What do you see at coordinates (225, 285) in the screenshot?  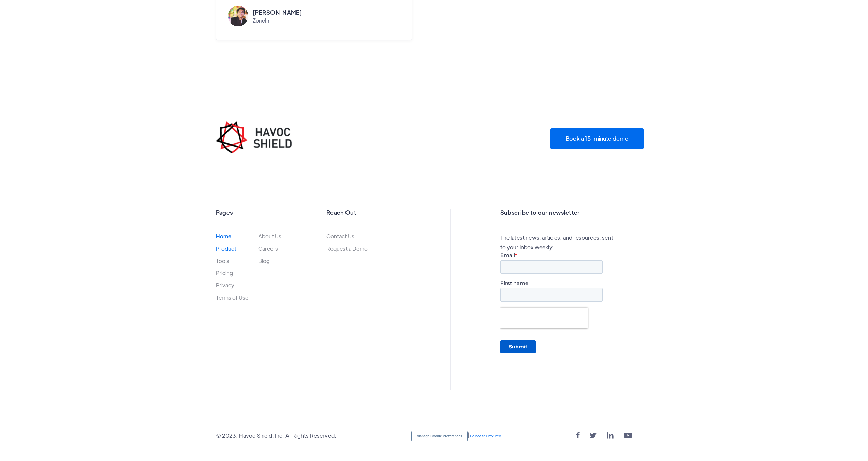 I see `a: Privacy` at bounding box center [225, 285].